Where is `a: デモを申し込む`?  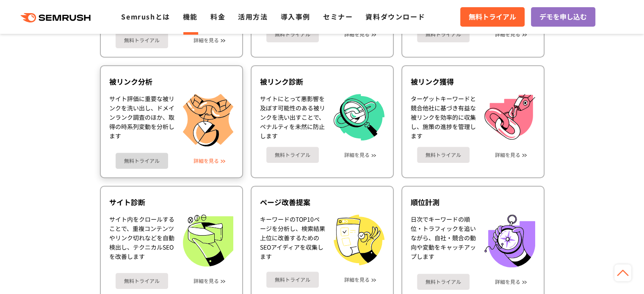 a: デモを申し込む is located at coordinates (563, 17).